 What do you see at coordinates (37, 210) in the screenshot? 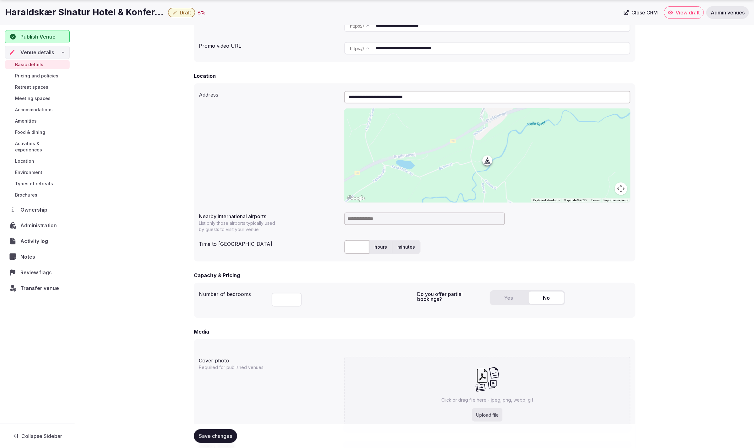
I see `a: Ownership` at bounding box center [37, 210].